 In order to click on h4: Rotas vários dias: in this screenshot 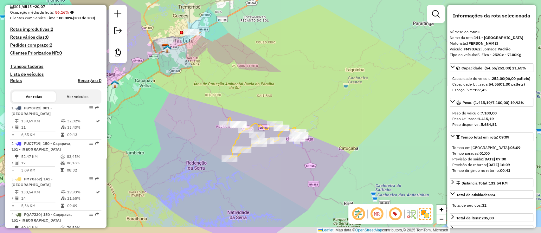, I will do `click(56, 37)`.